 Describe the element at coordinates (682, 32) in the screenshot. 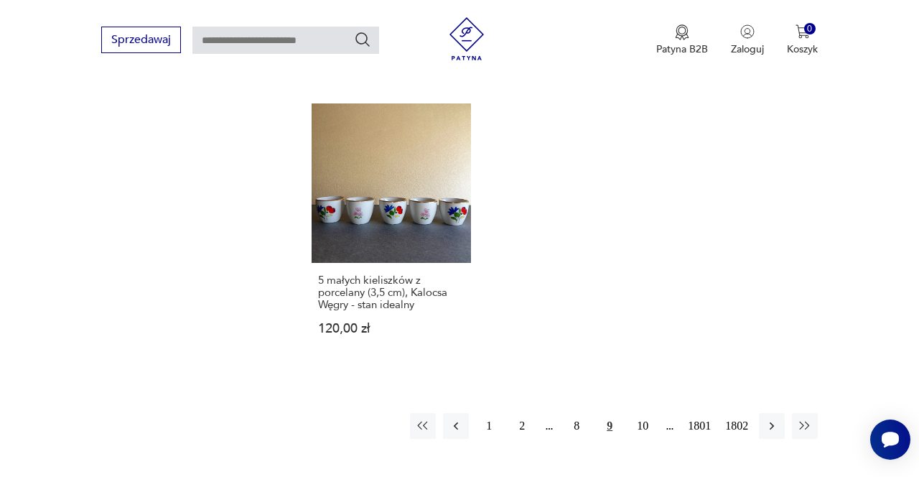

I see `img: Ikona medalu` at that location.